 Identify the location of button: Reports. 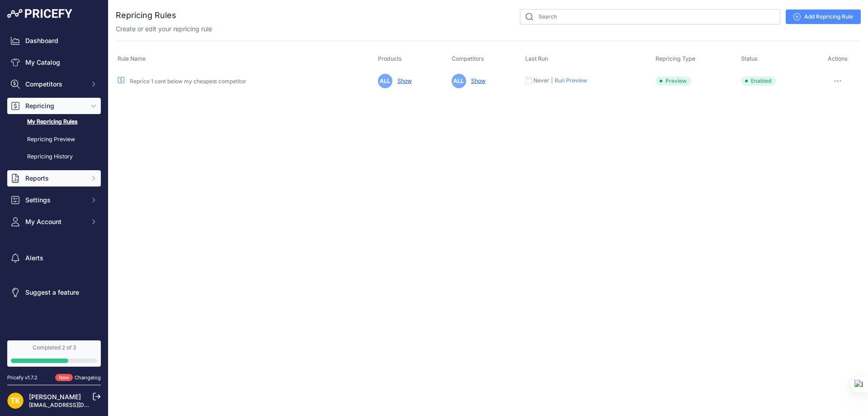
(54, 178).